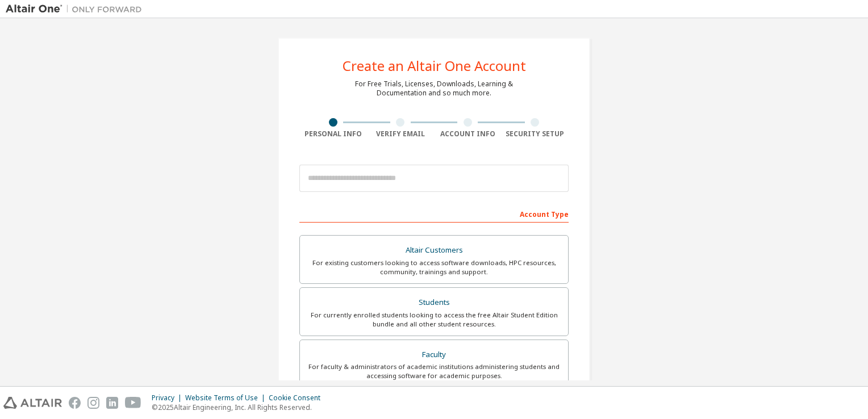 This screenshot has width=868, height=419. Describe the element at coordinates (434, 66) in the screenshot. I see `div: Create an Altair One Account` at that location.